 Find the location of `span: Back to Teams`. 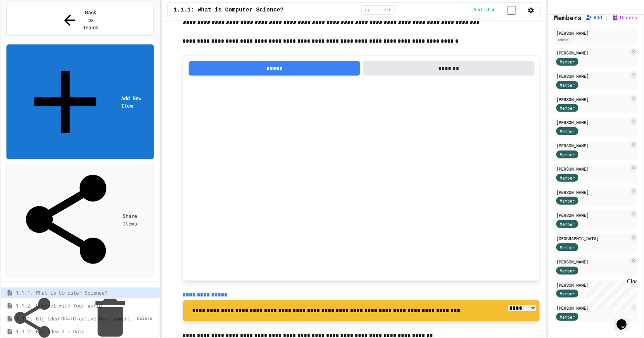

span: Back to Teams is located at coordinates (91, 20).